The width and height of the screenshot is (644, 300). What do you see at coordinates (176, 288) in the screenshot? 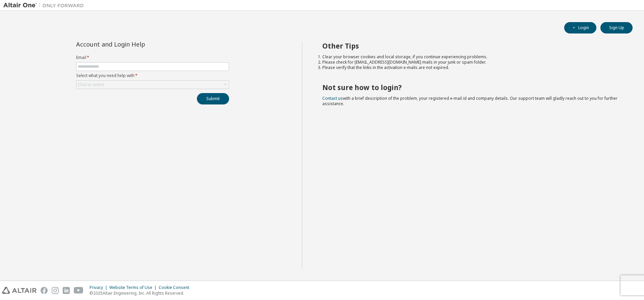
I see `div: Cookie Consent` at bounding box center [176, 288].